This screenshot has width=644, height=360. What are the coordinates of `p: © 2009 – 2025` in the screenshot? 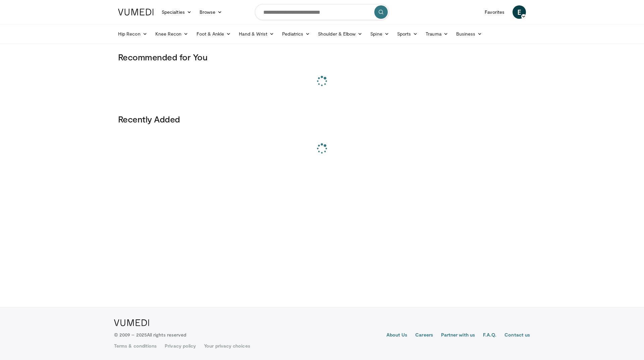 It's located at (150, 335).